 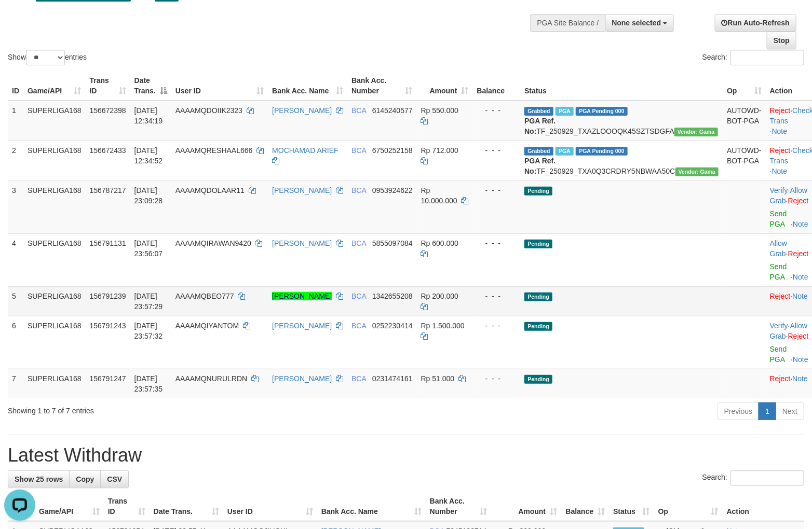 I want to click on th: User ID: activate to sort column ascending, so click(x=219, y=86).